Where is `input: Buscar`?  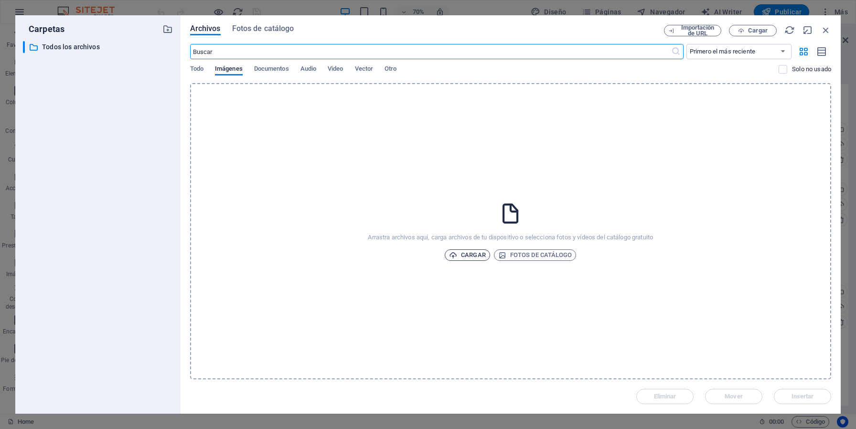
input: Buscar is located at coordinates (430, 52).